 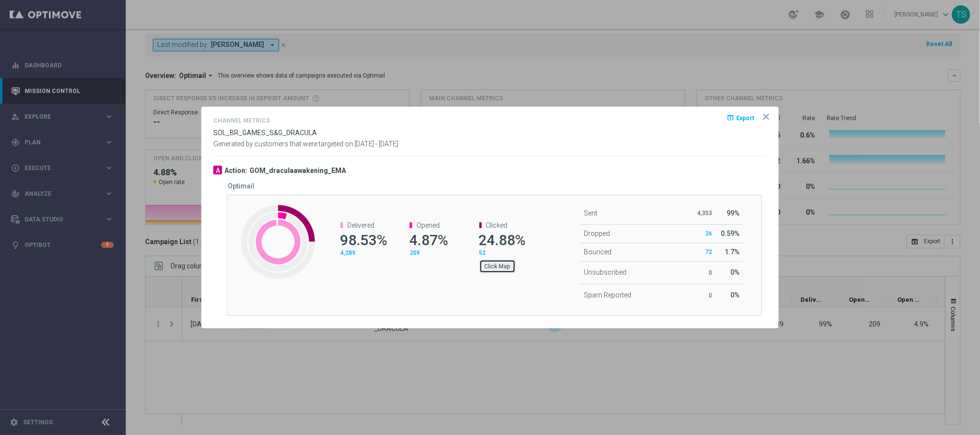 What do you see at coordinates (605, 272) in the screenshot?
I see `span: Unsubscribed` at bounding box center [605, 272].